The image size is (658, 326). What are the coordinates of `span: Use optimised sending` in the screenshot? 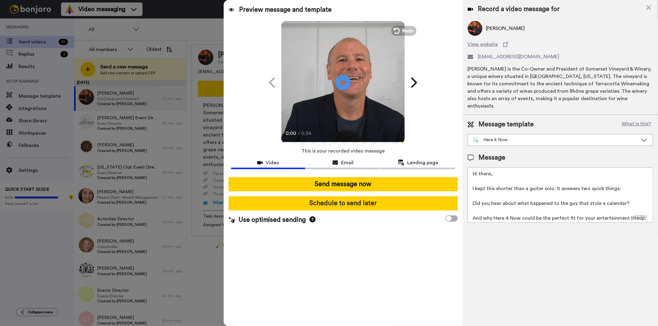 It's located at (272, 220).